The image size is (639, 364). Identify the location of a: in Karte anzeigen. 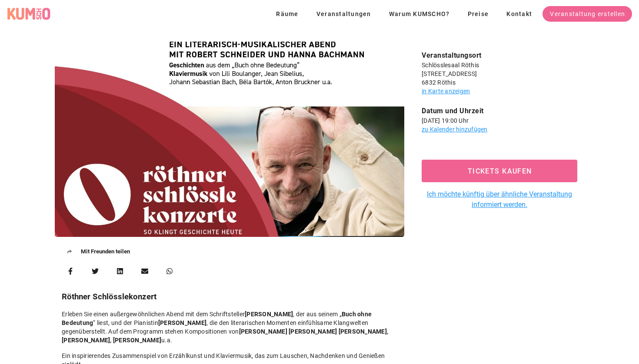
(445, 91).